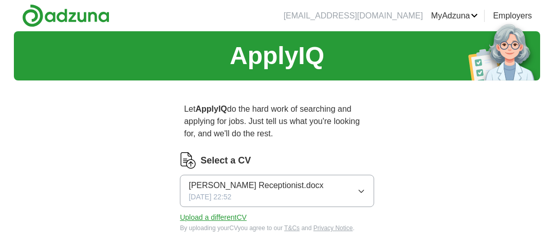  I want to click on img: Adzuna logo, so click(66, 15).